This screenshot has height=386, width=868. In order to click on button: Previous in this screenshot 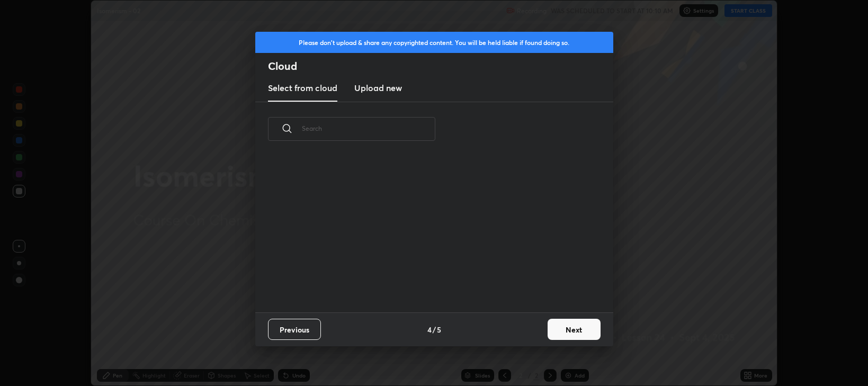, I will do `click(294, 329)`.